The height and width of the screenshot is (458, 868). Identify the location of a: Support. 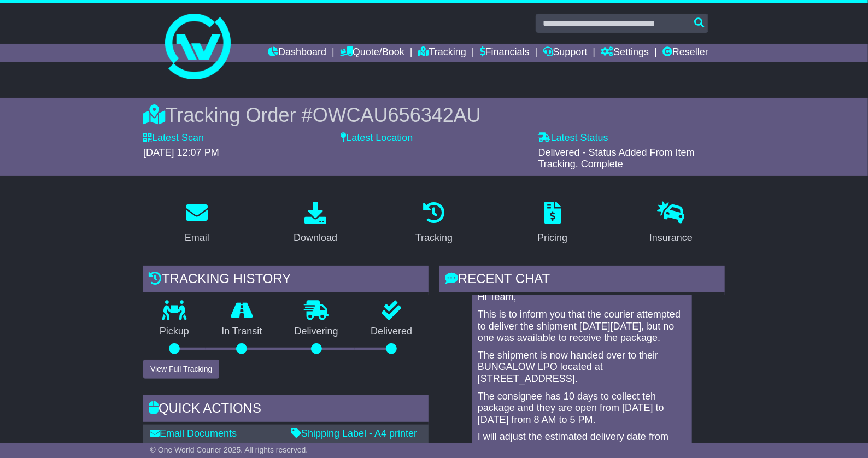
(564, 53).